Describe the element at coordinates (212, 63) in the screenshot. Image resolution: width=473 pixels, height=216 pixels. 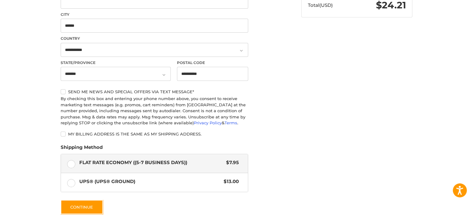
I see `label: Postal Code` at that location.